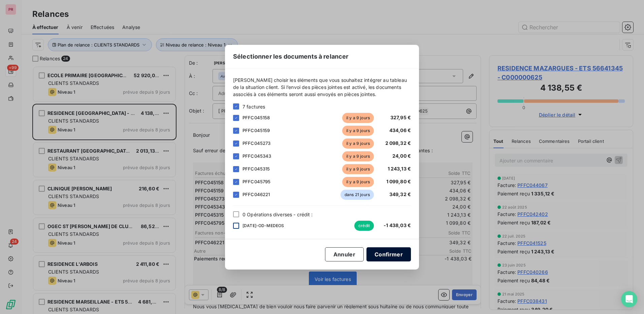  Describe the element at coordinates (398, 143) in the screenshot. I see `span: 2 098,32 €` at that location.